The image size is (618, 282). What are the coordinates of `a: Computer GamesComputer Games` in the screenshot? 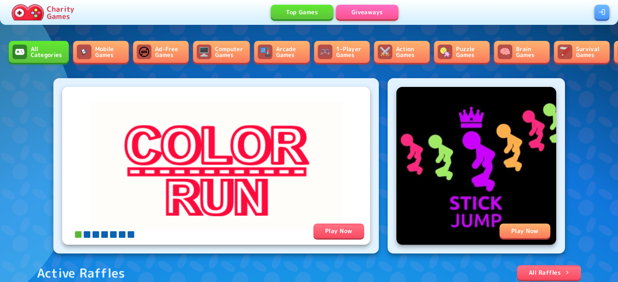 It's located at (221, 52).